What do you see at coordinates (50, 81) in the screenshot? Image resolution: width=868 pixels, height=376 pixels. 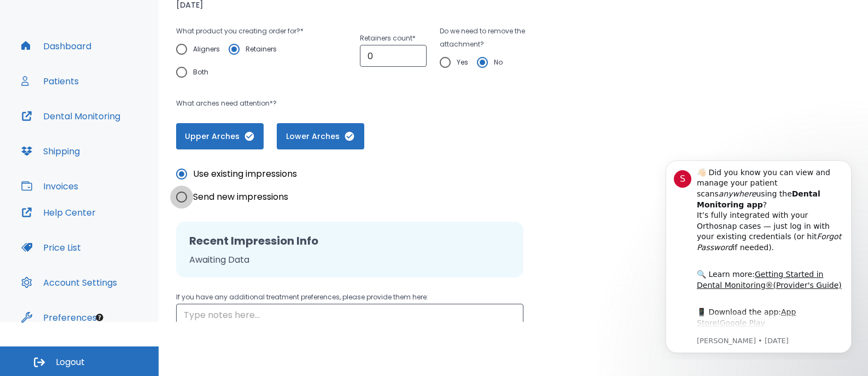 I see `a: Patients` at bounding box center [50, 81].